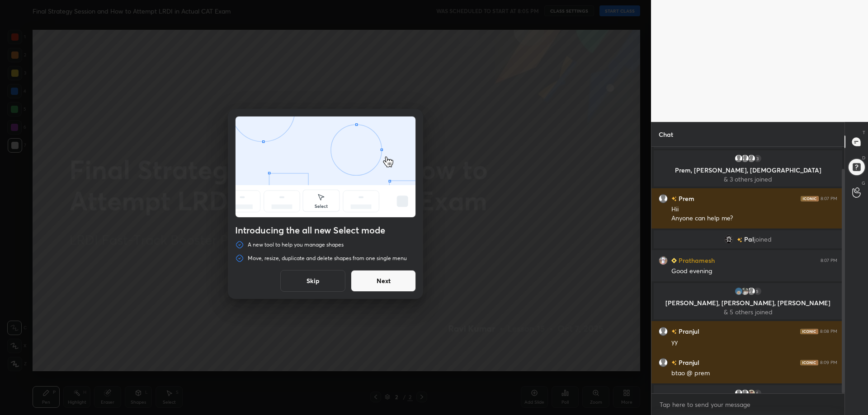  Describe the element at coordinates (754, 219) in the screenshot. I see `div: Anyone can help me?` at that location.